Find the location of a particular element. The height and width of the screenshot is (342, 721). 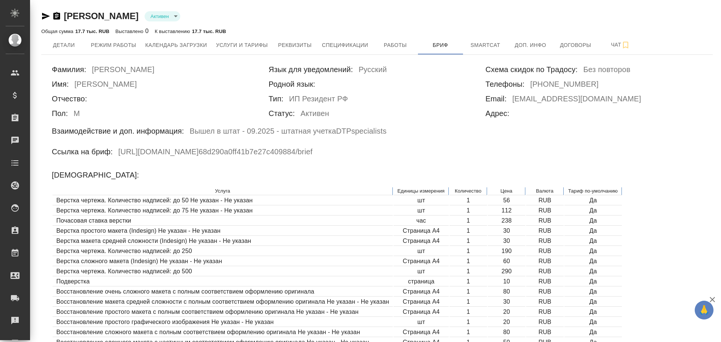

h6: Отчество: is located at coordinates (69, 99).